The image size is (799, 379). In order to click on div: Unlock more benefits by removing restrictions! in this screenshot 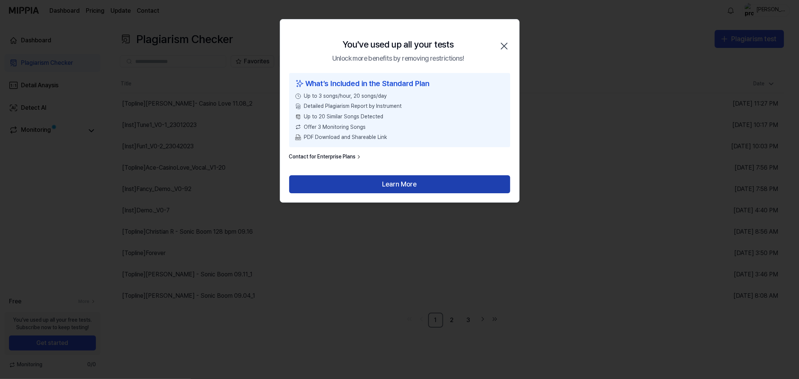, I will do `click(398, 58)`.